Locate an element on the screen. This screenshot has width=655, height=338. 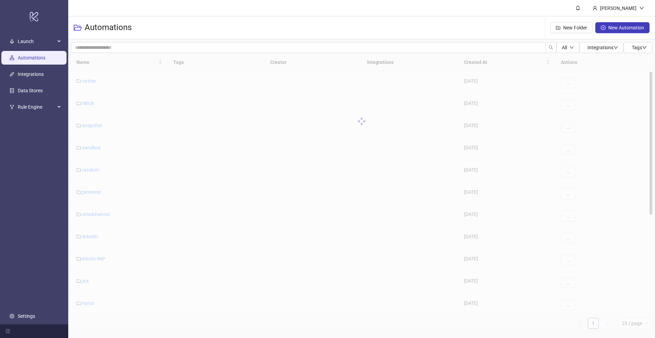
a: Settings is located at coordinates (26, 316).